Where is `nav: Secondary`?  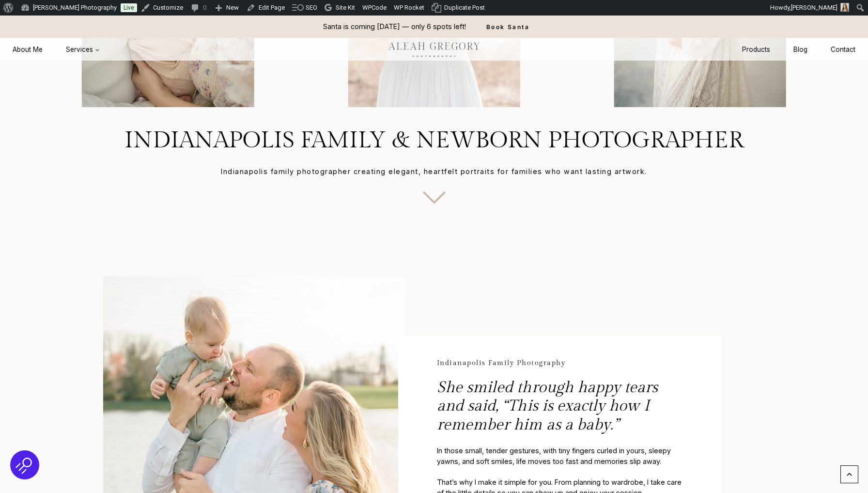
nav: Secondary is located at coordinates (799, 49).